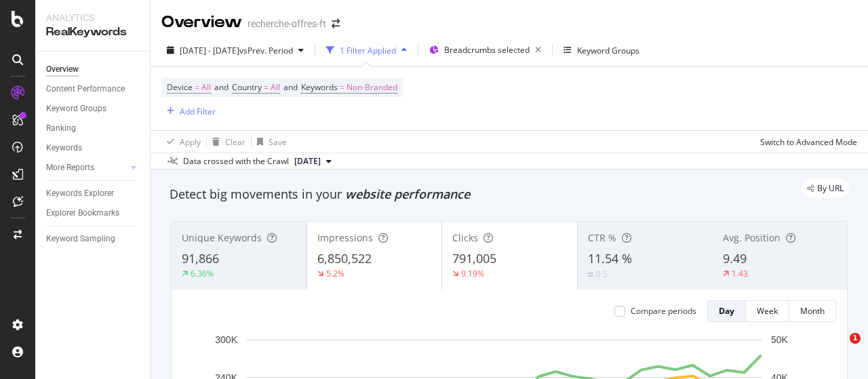 This screenshot has height=379, width=868. I want to click on span: Country, so click(246, 87).